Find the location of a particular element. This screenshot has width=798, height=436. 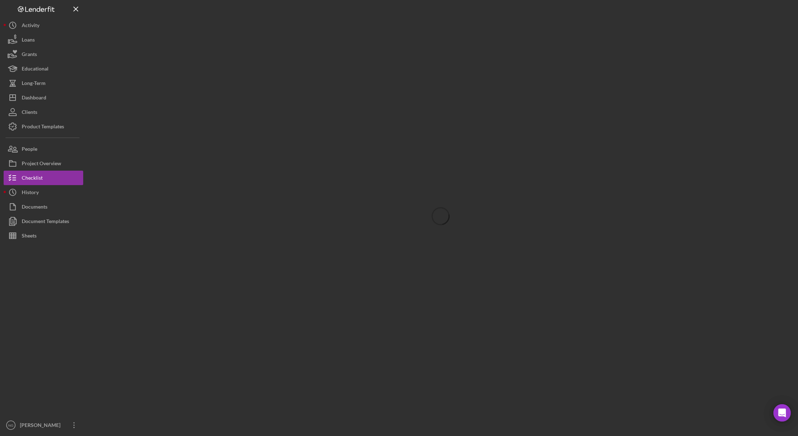

a: Product Templates is located at coordinates (43, 127).